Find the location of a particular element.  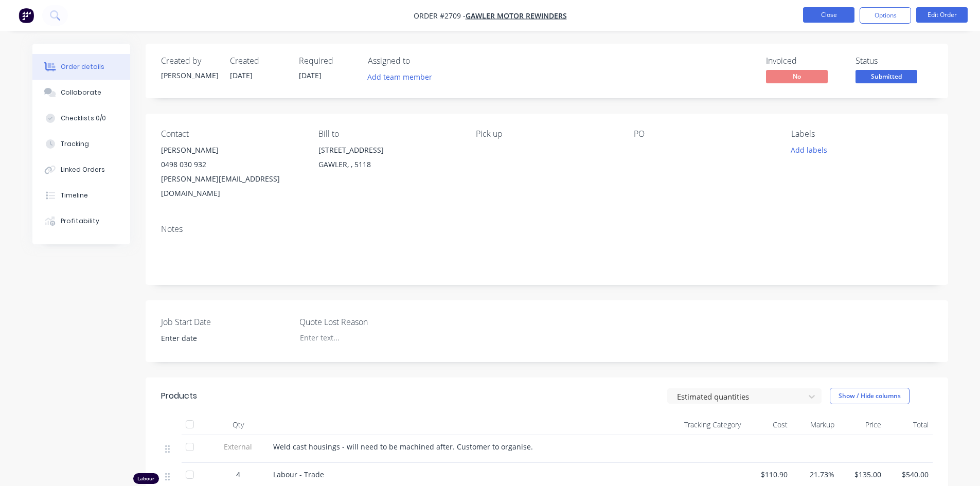

span: 4 is located at coordinates (238, 474).